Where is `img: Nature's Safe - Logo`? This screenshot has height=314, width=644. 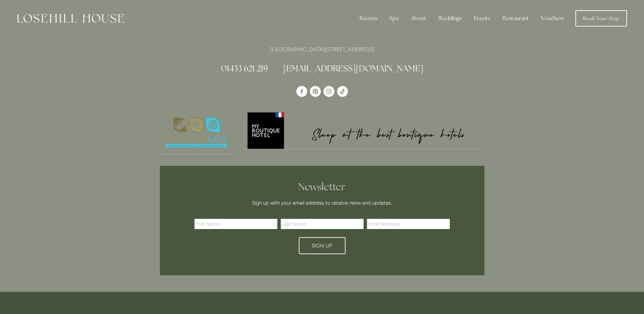 img: Nature's Safe - Logo is located at coordinates (196, 133).